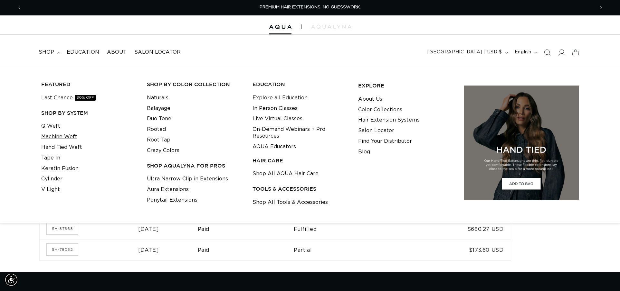  Describe the element at coordinates (460, 229) in the screenshot. I see `td: $680.27 USD` at that location.